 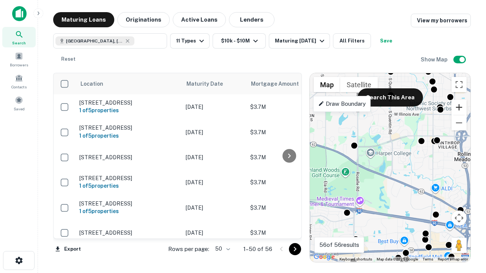 I want to click on p: 56 of 56 results, so click(x=339, y=245).